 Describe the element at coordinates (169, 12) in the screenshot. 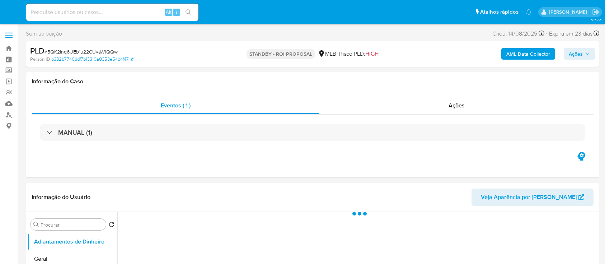

I see `span: Alt` at that location.